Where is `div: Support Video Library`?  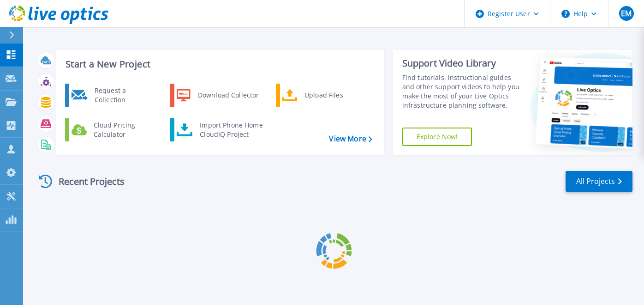
div: Support Video Library is located at coordinates (462, 63).